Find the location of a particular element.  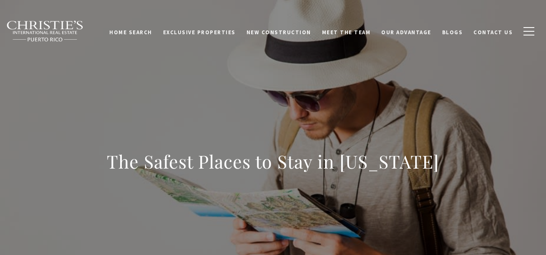

span: New Construction is located at coordinates (278, 30).